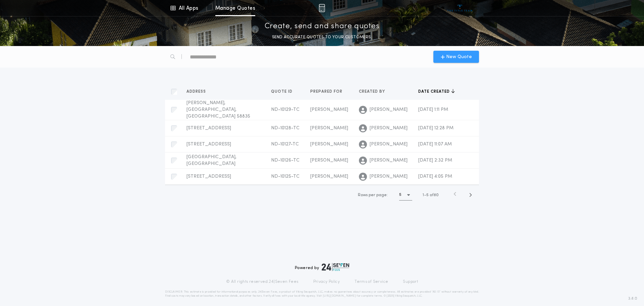 The width and height of the screenshot is (644, 306). What do you see at coordinates (373, 195) in the screenshot?
I see `span: Rows per page:` at bounding box center [373, 195].